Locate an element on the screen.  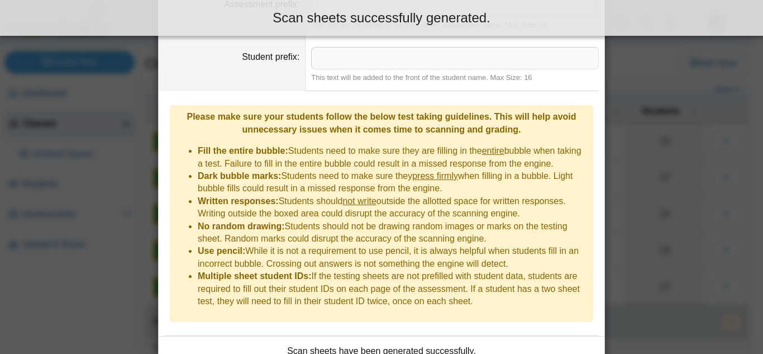
div: Scan sheets successfully generated. is located at coordinates (382, 18).